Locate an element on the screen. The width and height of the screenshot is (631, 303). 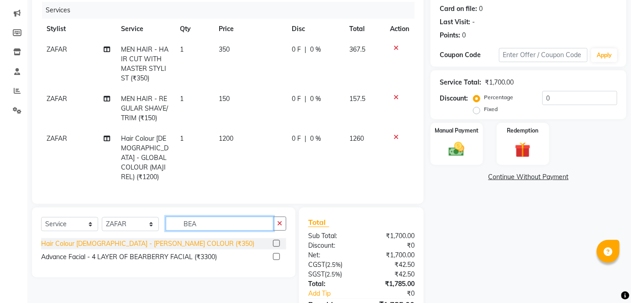
div: Points: is located at coordinates (450, 35).